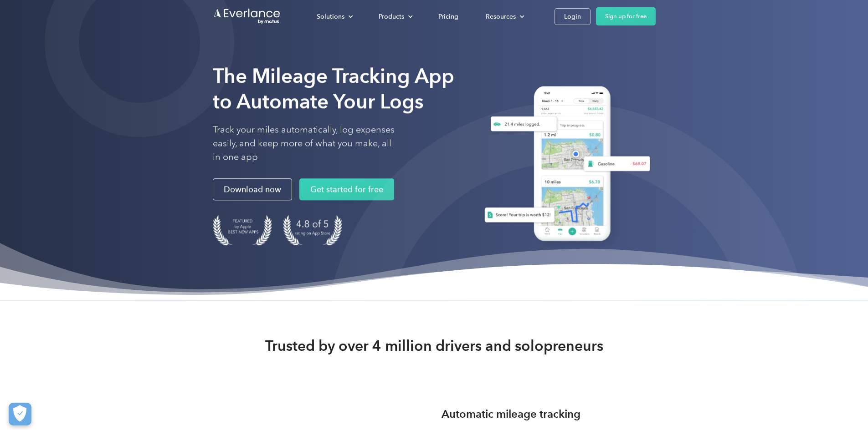 This screenshot has width=868, height=430. I want to click on img: 4.9 out of 5 stars on the app store, so click(312, 230).